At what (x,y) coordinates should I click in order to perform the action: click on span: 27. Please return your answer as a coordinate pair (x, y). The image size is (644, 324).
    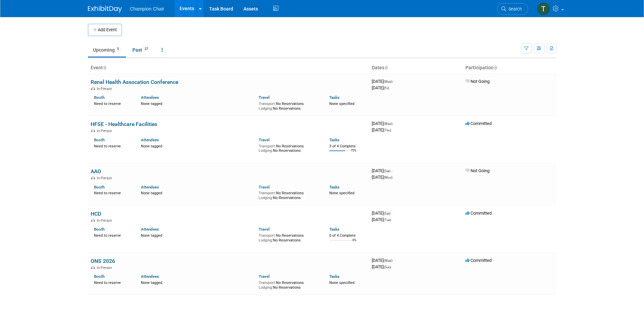
    Looking at the image, I should click on (147, 49).